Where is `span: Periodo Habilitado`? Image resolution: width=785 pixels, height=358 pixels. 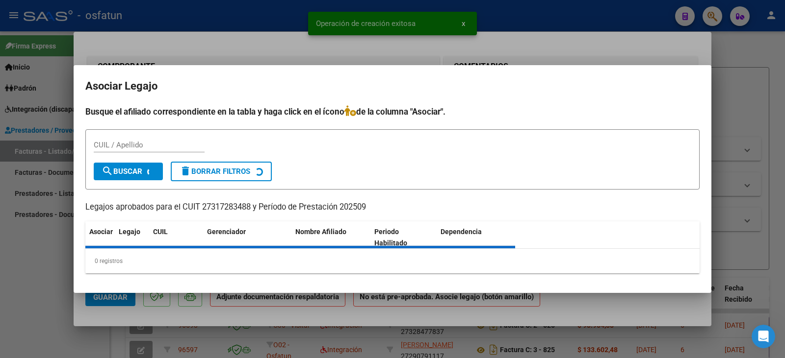 span: Periodo Habilitado is located at coordinates (390, 237).